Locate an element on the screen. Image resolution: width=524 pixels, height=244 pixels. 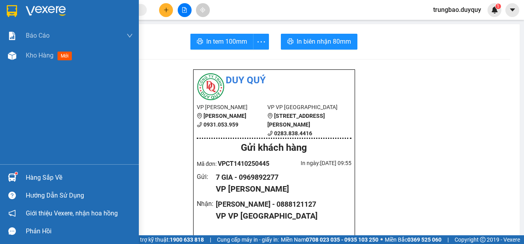
div: Phản hồi is located at coordinates (79, 231).